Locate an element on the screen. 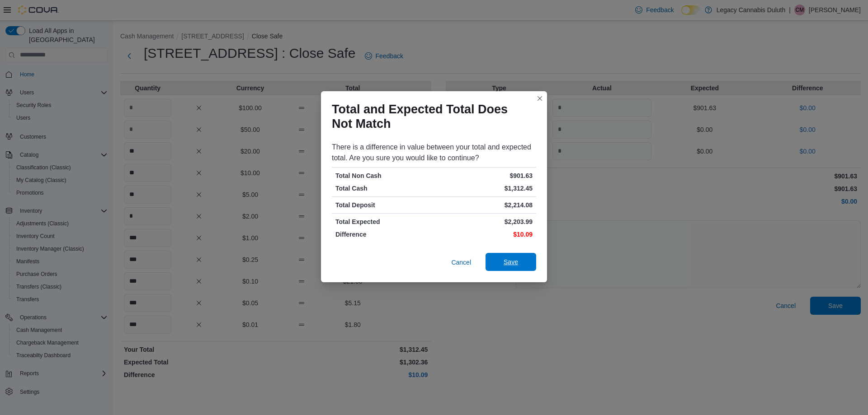 Image resolution: width=868 pixels, height=415 pixels. button: Closes this modal window is located at coordinates (540, 98).